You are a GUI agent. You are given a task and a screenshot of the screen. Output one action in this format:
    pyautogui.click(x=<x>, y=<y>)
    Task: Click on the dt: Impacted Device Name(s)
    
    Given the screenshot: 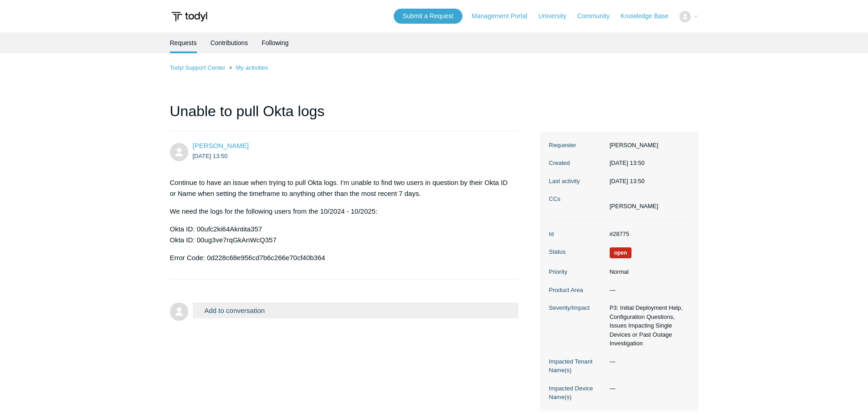 What is the action you would take?
    pyautogui.click(x=577, y=393)
    